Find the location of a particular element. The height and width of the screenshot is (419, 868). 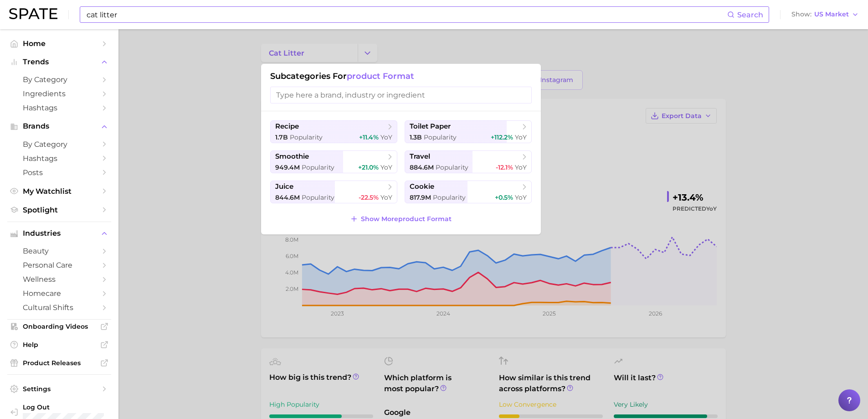

a: My Watchlist is located at coordinates (59, 191).